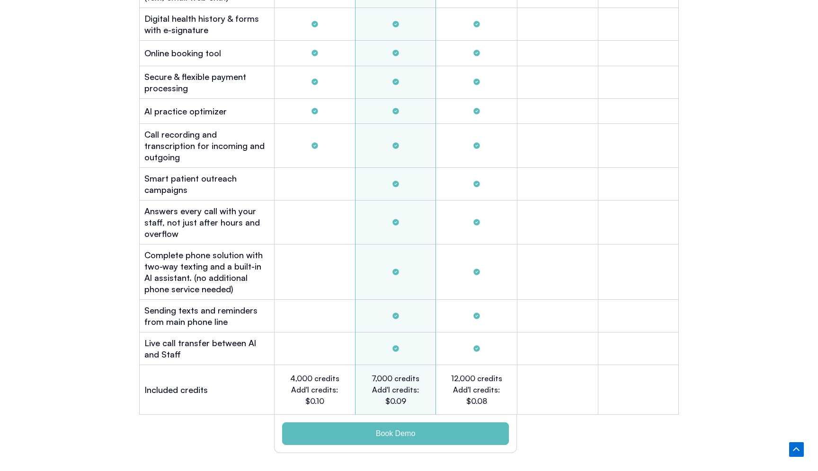 Image resolution: width=818 pixels, height=471 pixels. Describe the element at coordinates (207, 146) in the screenshot. I see `h2: Call recording and transcription for incoming and outgoing` at that location.